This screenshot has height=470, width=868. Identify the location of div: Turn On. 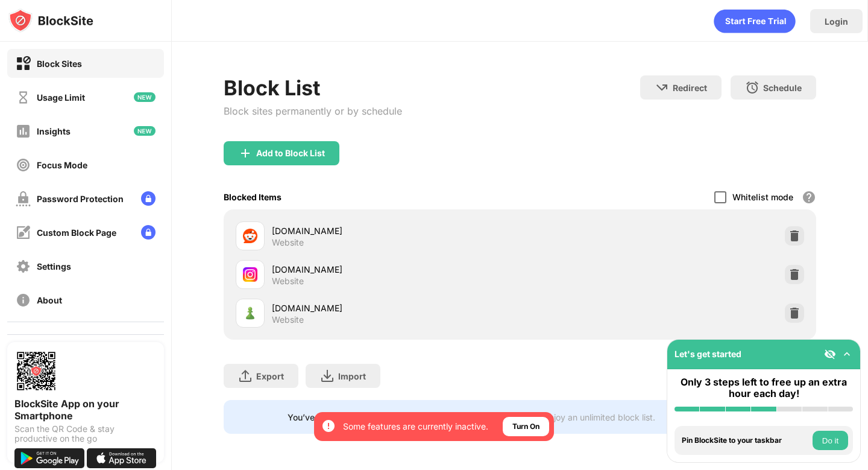
(526, 427).